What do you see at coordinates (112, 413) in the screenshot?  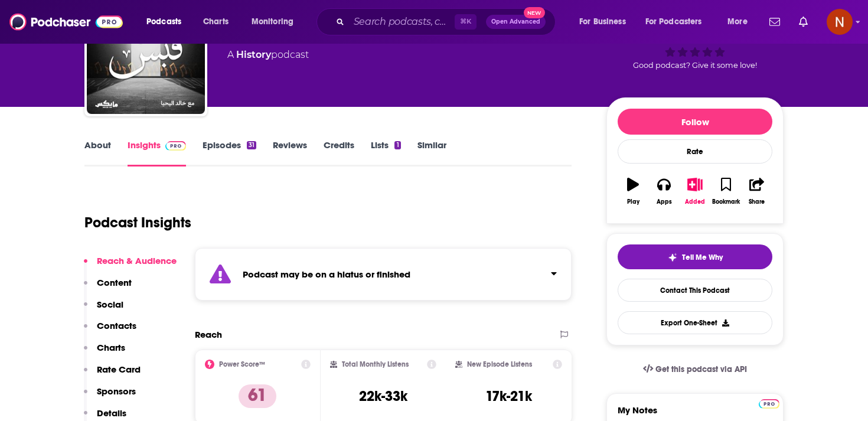 I see `p: Details` at bounding box center [112, 413].